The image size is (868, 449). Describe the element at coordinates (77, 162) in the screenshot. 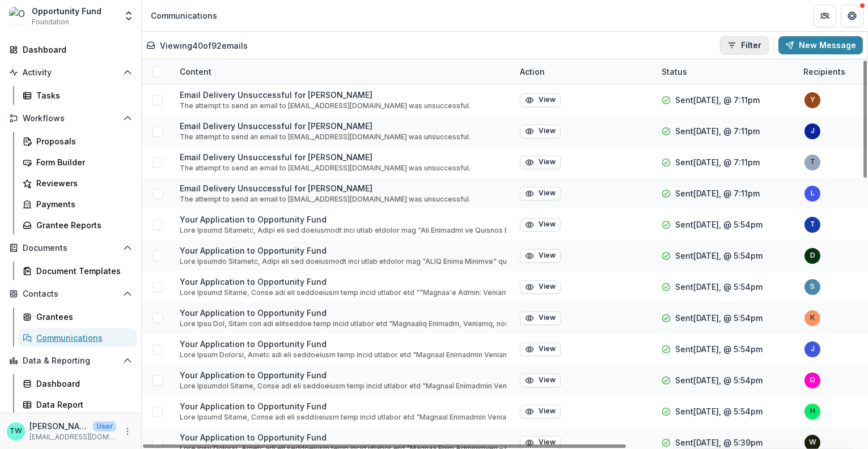

I see `a: Form Builder` at that location.